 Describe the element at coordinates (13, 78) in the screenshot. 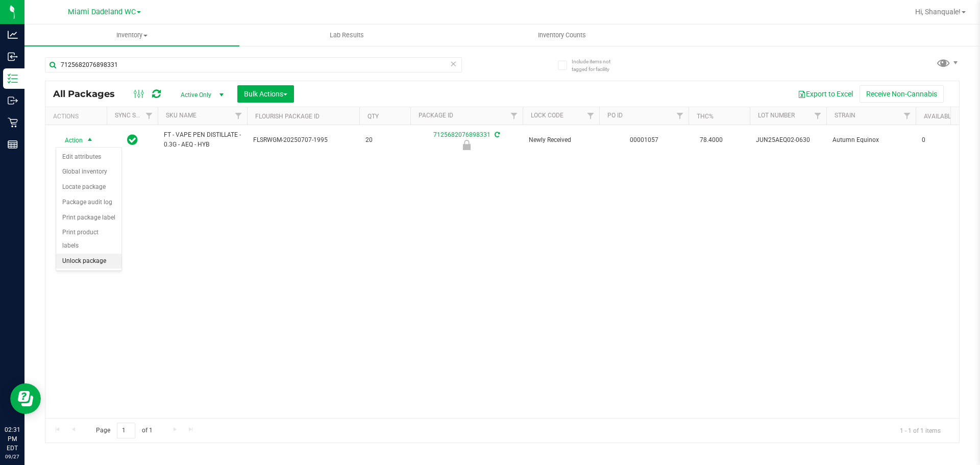

I see `inline-svg: Inventory` at that location.